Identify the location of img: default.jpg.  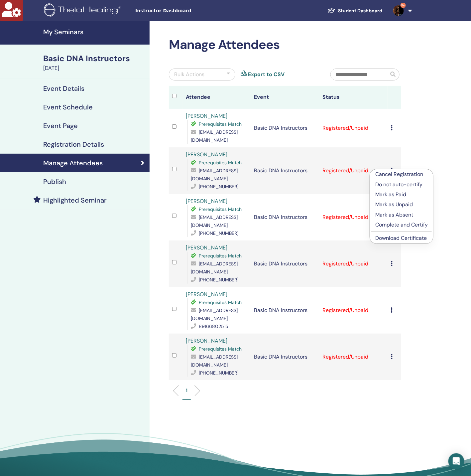
(399, 10).